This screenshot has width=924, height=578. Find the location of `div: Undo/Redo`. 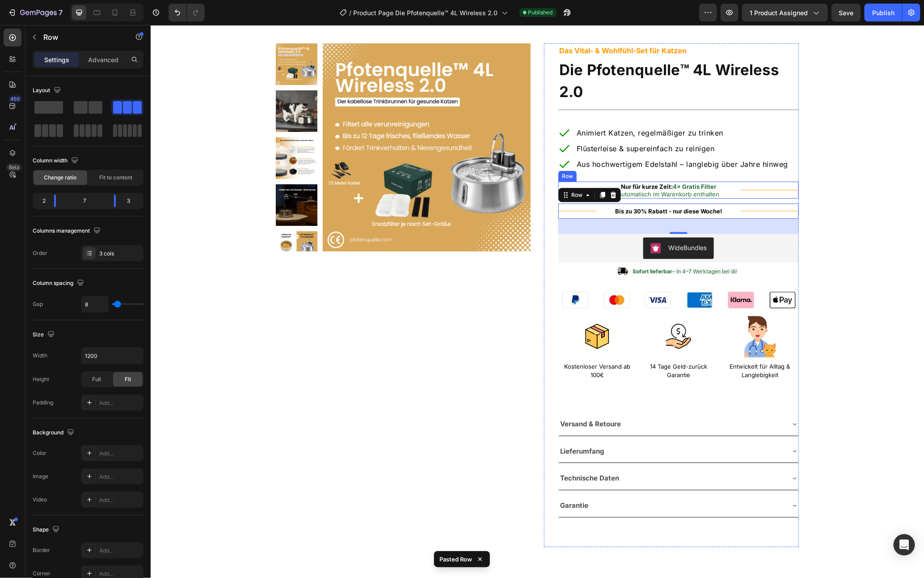

div: Undo/Redo is located at coordinates (186, 13).